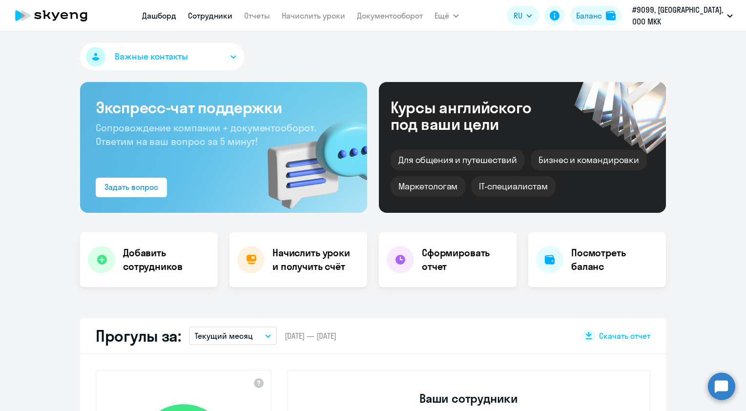 Image resolution: width=746 pixels, height=411 pixels. I want to click on div: Для общения и путешествий, so click(457, 160).